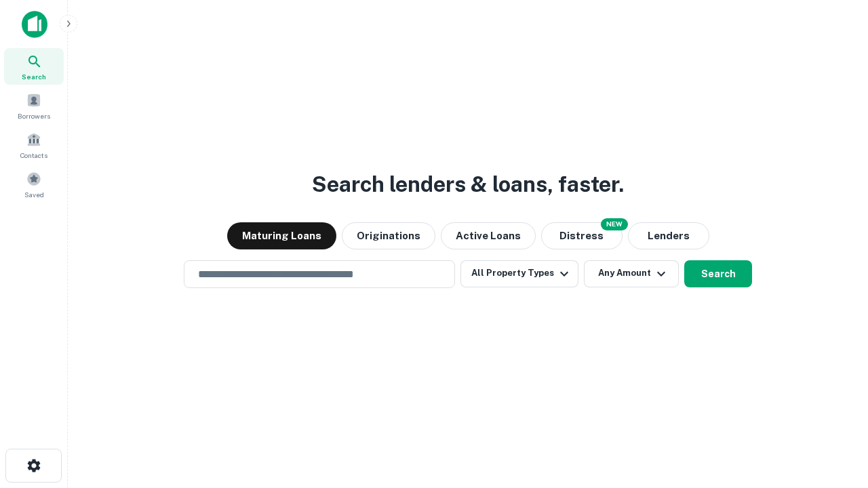 The height and width of the screenshot is (488, 868). I want to click on span: Borrowers, so click(34, 116).